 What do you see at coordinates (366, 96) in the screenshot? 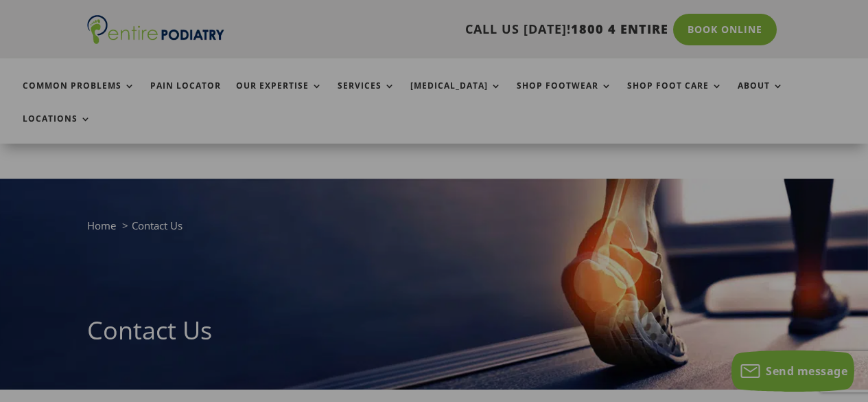
I see `a: Services` at bounding box center [366, 96].